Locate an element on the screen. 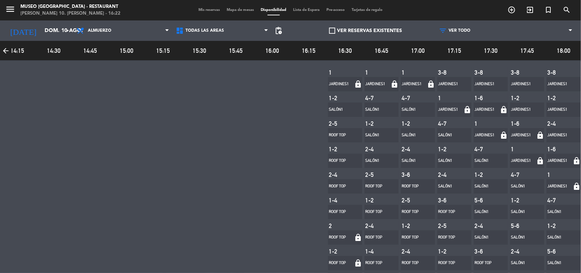  div: 1-4 is located at coordinates (374, 251).